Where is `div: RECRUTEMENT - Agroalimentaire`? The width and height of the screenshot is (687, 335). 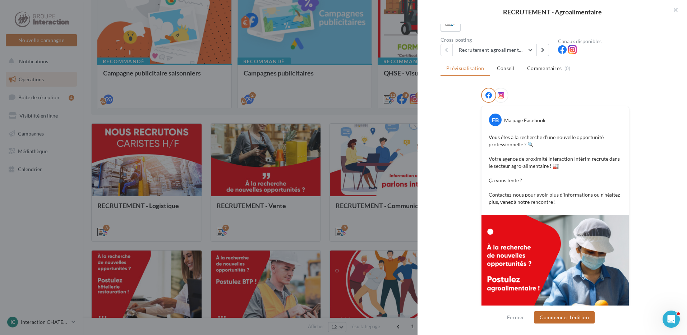 div: RECRUTEMENT - Agroalimentaire is located at coordinates (552, 12).